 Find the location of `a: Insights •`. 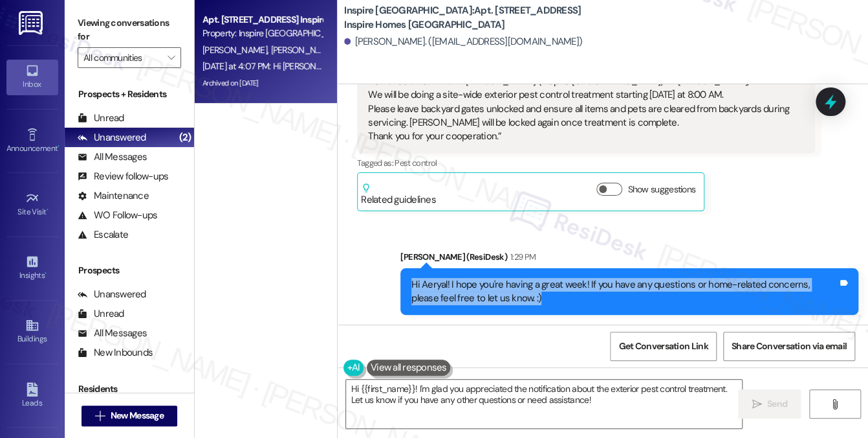

a: Insights • is located at coordinates (32, 268).